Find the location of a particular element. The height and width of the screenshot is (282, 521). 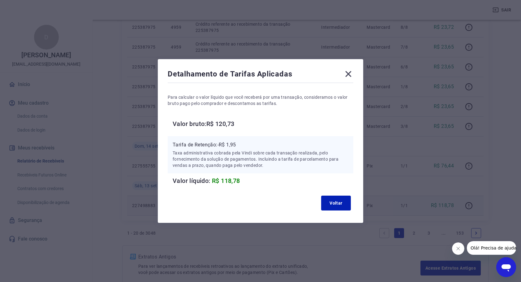

h6: Valor bruto: R$ 120,73 is located at coordinates (263, 124).